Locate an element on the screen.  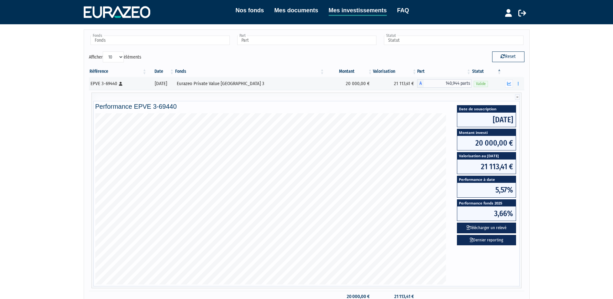
th: Valorisation: activer pour trier la colonne par ordre croissant is located at coordinates (395, 71).